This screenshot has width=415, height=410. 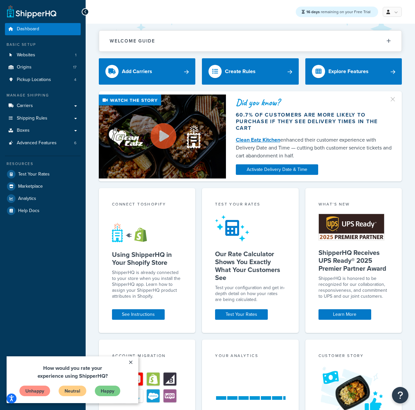 I want to click on a: Learn More, so click(x=345, y=314).